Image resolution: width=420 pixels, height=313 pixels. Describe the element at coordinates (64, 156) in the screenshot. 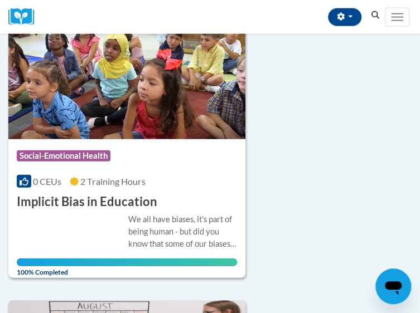

I see `span: Social-Emotional Health` at that location.